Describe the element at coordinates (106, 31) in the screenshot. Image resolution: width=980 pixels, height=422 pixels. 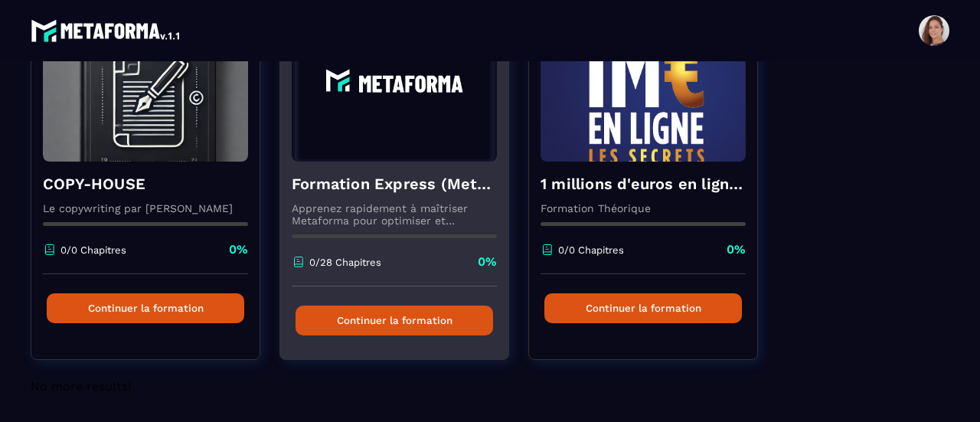
I see `img: logo` at that location.